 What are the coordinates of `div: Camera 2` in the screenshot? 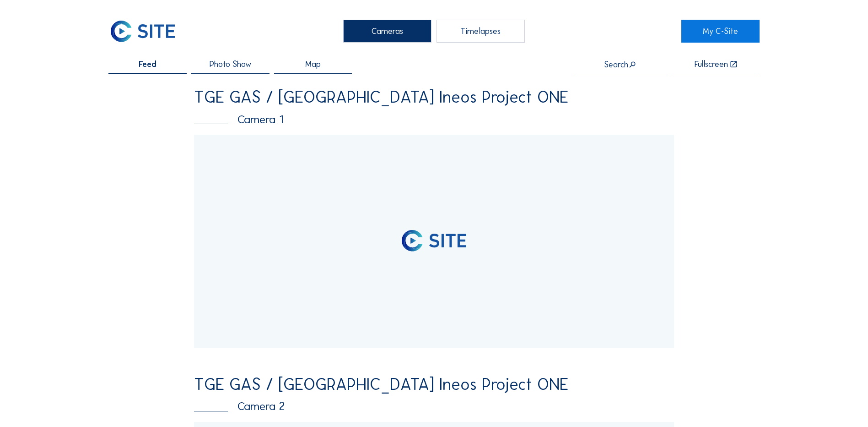 It's located at (434, 406).